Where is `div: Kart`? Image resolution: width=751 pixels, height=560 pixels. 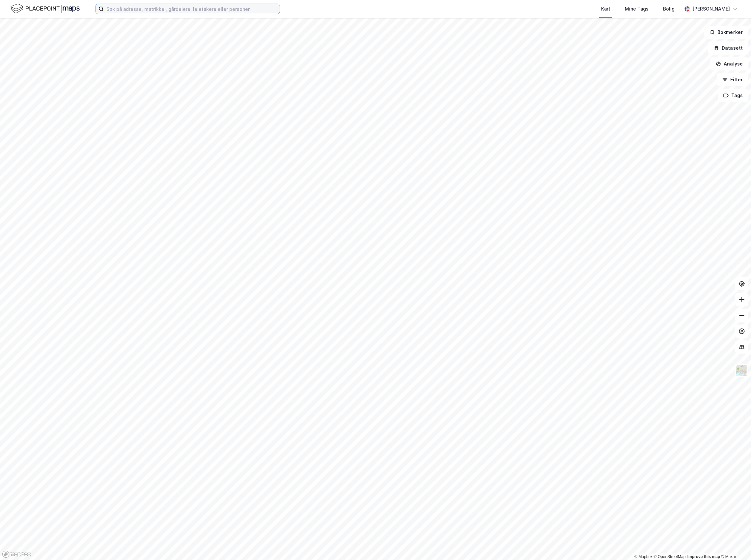
div: Kart is located at coordinates (606, 9).